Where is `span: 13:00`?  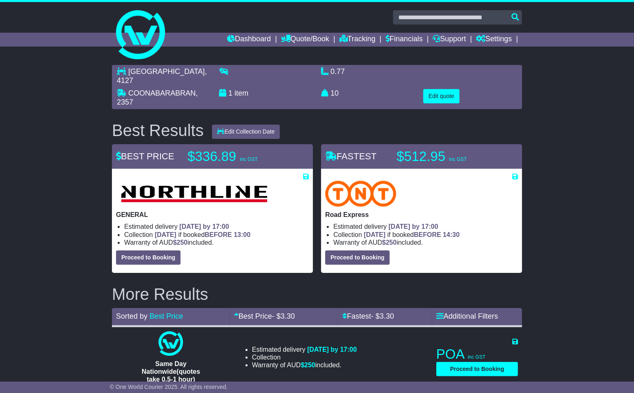 span: 13:00 is located at coordinates (242, 234).